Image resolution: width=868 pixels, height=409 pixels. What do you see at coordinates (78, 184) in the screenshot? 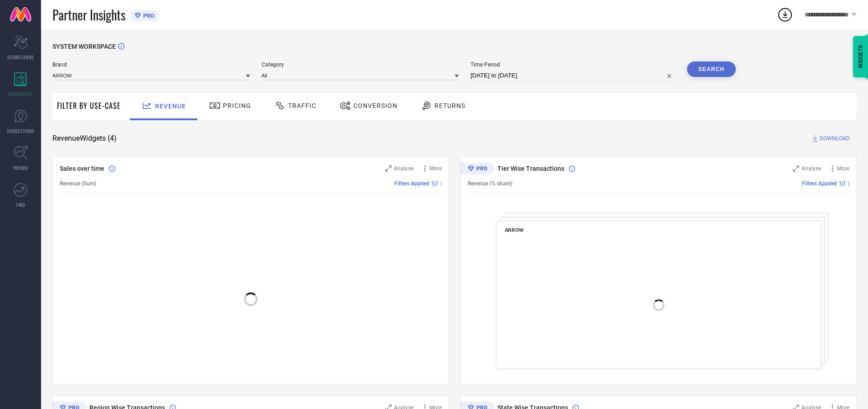
I see `span: Revenue (Sum)` at bounding box center [78, 184].